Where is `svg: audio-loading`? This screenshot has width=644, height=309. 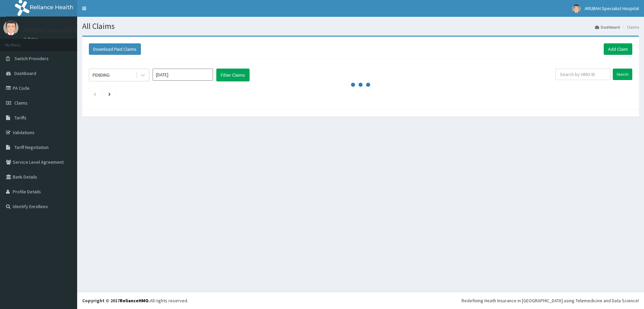
svg: audio-loading is located at coordinates (361, 85).